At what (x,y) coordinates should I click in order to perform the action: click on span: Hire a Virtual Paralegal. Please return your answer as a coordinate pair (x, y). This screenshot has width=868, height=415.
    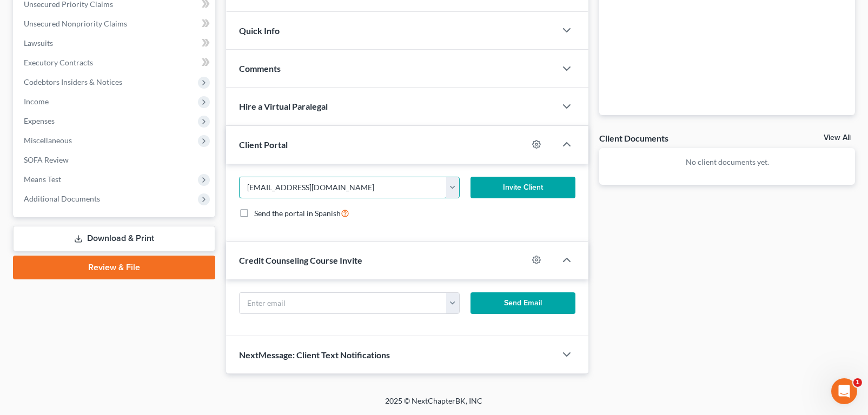
    Looking at the image, I should click on (283, 106).